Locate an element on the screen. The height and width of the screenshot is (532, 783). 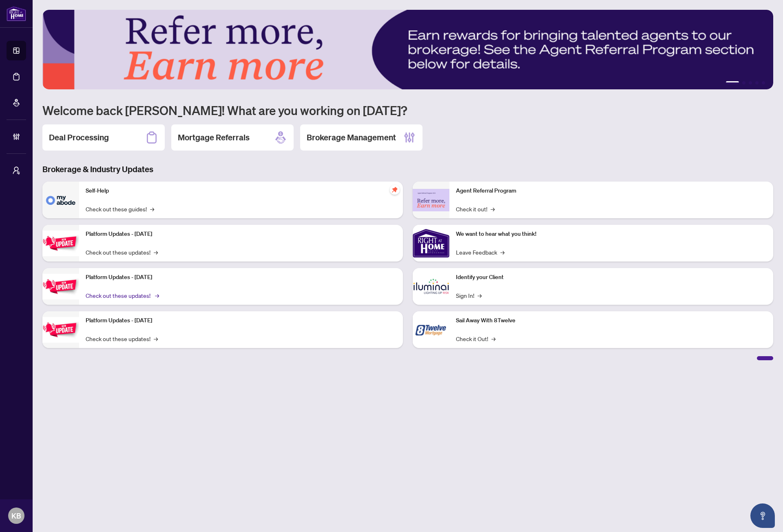
a: Check it out!→ is located at coordinates (475, 209).